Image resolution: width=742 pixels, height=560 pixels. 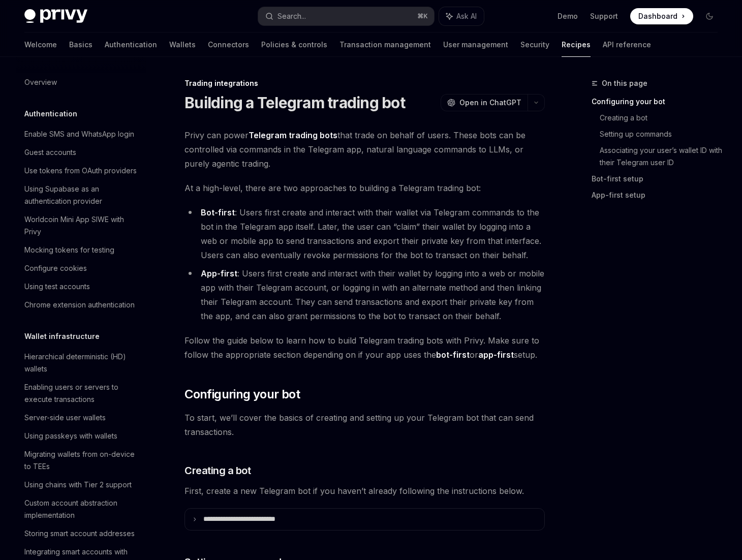 I want to click on a: User management, so click(x=476, y=45).